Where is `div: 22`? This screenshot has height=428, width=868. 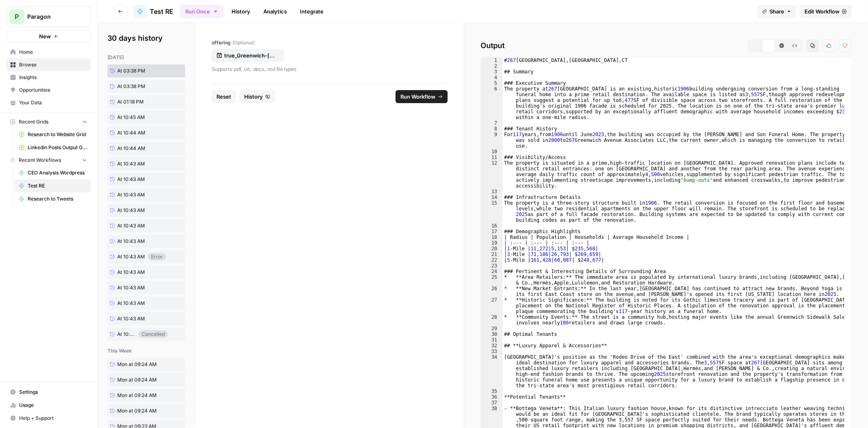 div: 22 is located at coordinates (492, 260).